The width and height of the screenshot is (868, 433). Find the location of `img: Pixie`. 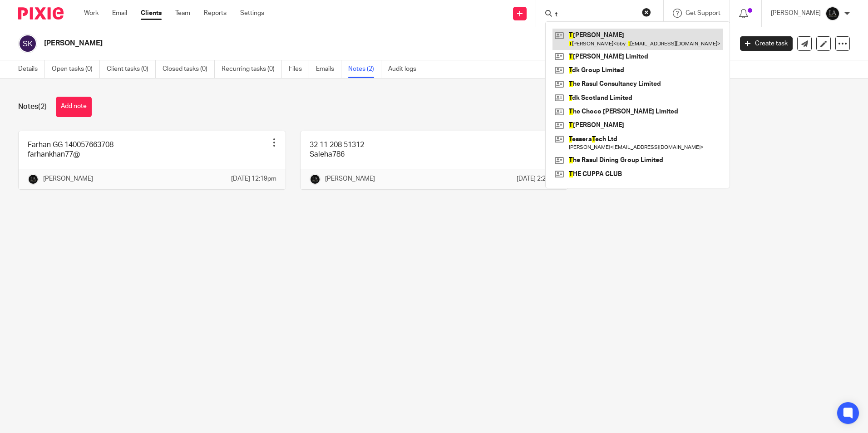

img: Pixie is located at coordinates (41, 13).